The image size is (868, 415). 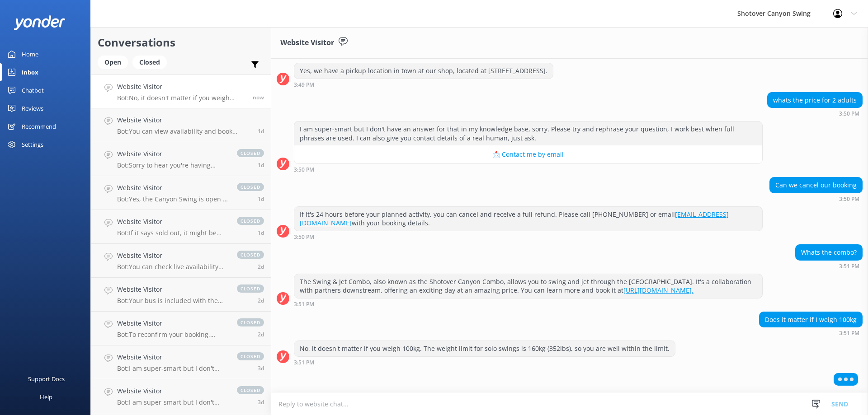 What do you see at coordinates (40, 23) in the screenshot?
I see `img: yonder-white-logo.png` at bounding box center [40, 23].